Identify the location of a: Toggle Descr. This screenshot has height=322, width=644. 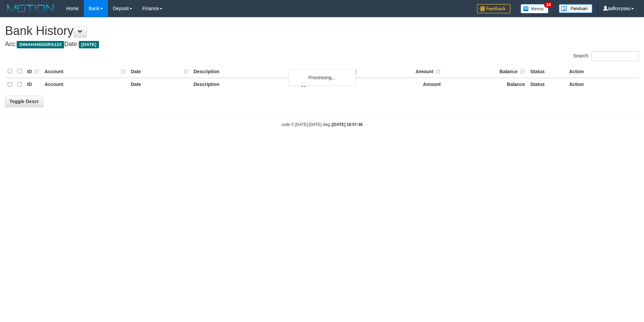
(24, 102).